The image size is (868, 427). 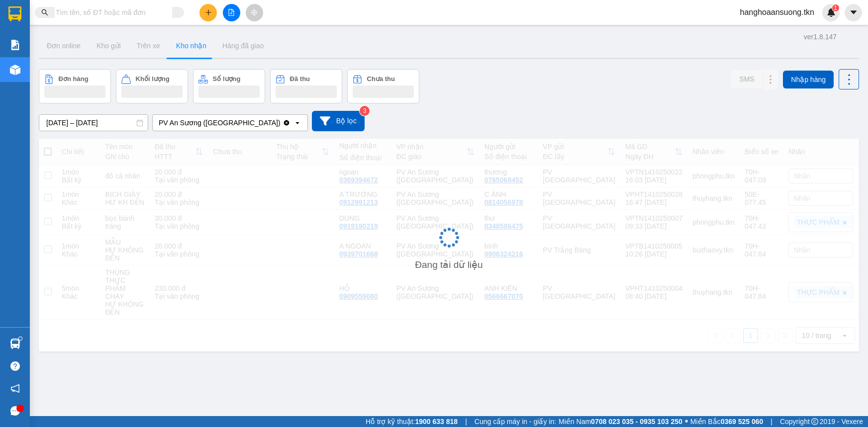 I want to click on svg: open, so click(x=290, y=123).